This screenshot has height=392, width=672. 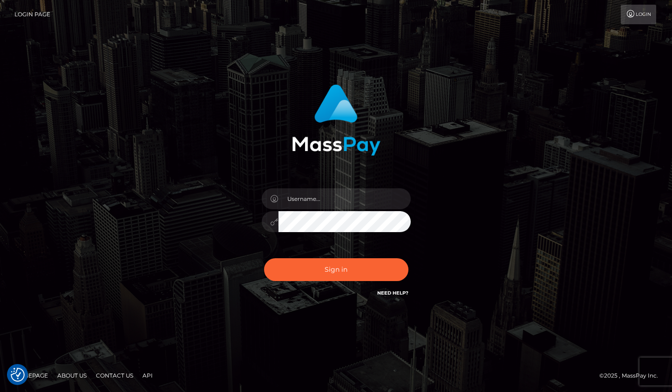 I want to click on a: Homepage, so click(x=31, y=375).